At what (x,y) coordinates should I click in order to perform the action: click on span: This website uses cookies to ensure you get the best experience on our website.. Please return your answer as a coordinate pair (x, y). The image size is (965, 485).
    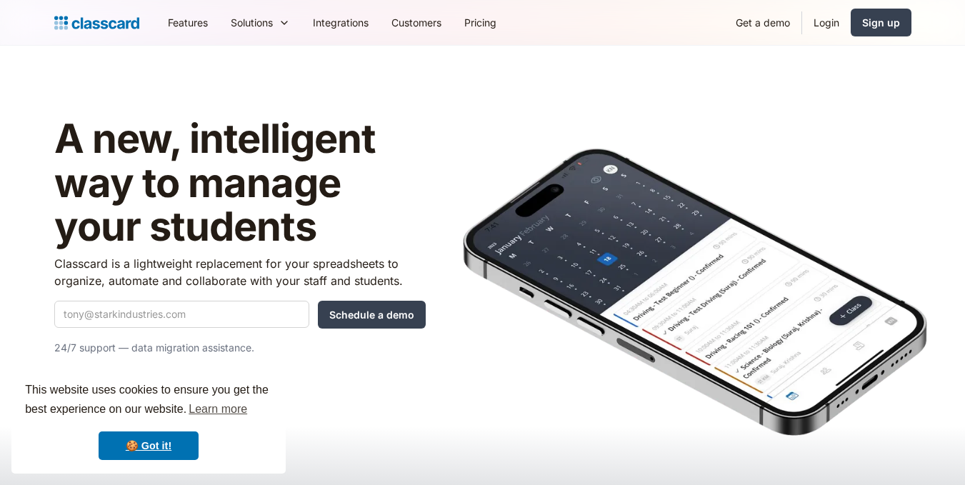
    Looking at the image, I should click on (149, 401).